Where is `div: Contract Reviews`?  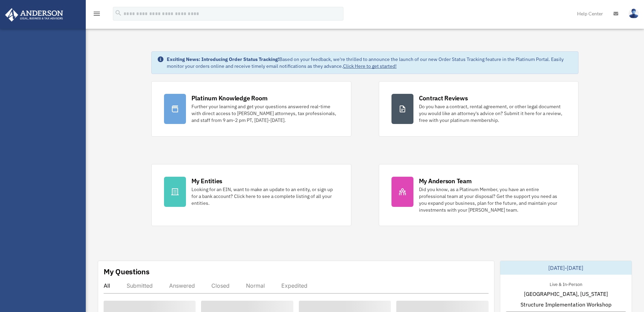 div: Contract Reviews is located at coordinates (443, 98).